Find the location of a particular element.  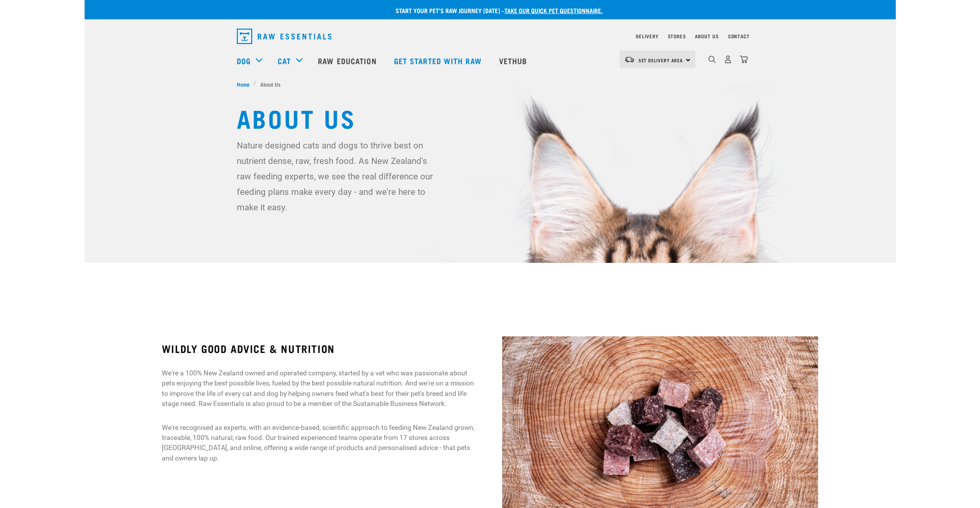

a: take our quick pet questionnaire. is located at coordinates (553, 10).